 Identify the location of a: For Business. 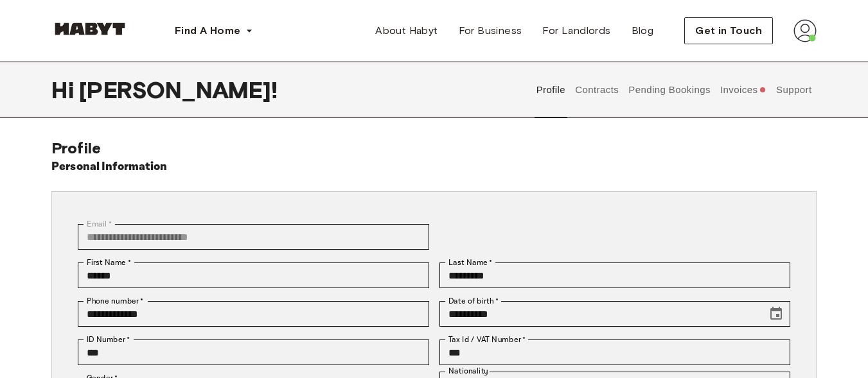
(490, 31).